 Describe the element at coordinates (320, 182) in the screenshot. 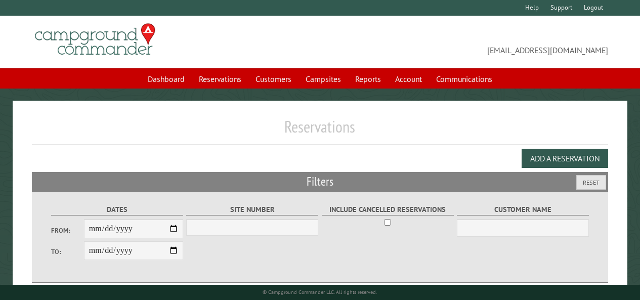

I see `h2: Filters` at that location.